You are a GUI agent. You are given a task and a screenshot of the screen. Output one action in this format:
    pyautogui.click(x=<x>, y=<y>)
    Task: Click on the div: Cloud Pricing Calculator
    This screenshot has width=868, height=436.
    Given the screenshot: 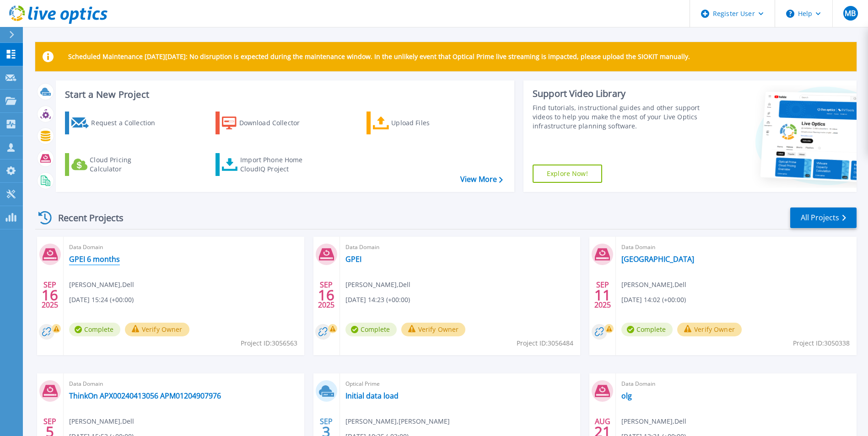 What is the action you would take?
    pyautogui.click(x=126, y=164)
    